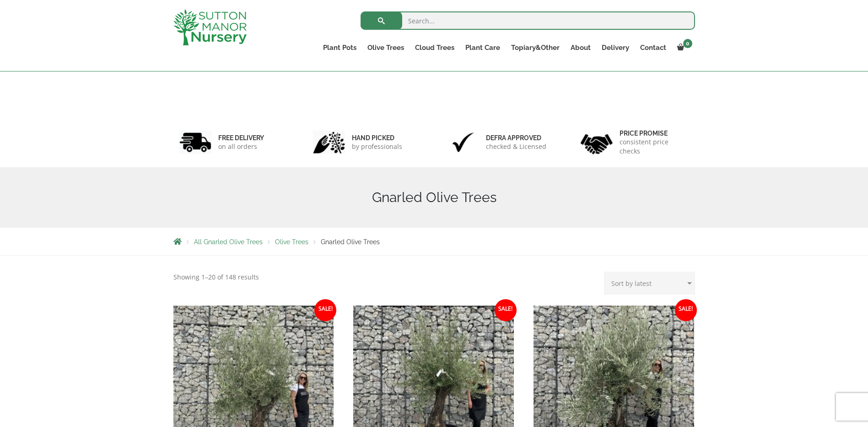  What do you see at coordinates (241, 147) in the screenshot?
I see `p: on all orders` at bounding box center [241, 147].